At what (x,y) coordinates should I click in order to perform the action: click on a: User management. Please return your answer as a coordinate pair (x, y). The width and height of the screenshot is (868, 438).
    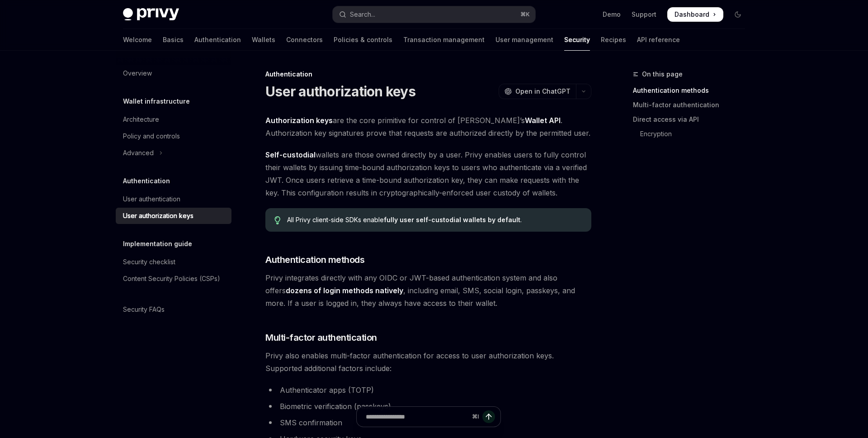
    Looking at the image, I should click on (525, 40).